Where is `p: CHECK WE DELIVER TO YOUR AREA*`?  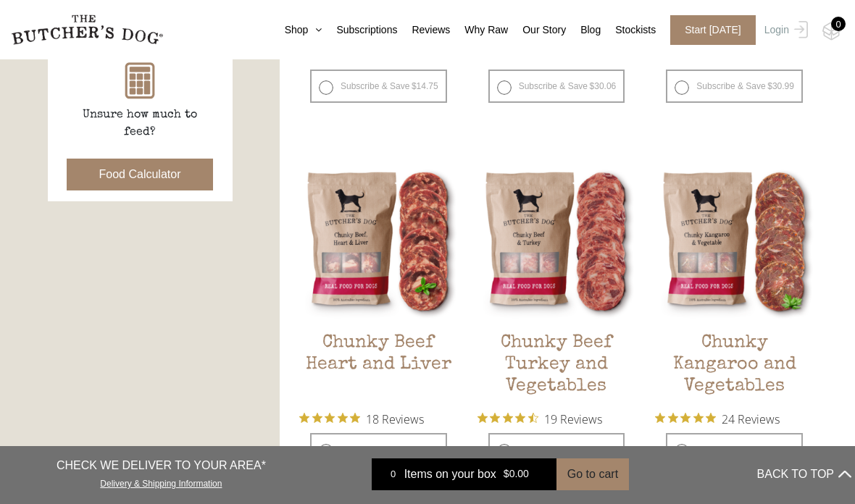 p: CHECK WE DELIVER TO YOUR AREA* is located at coordinates (161, 466).